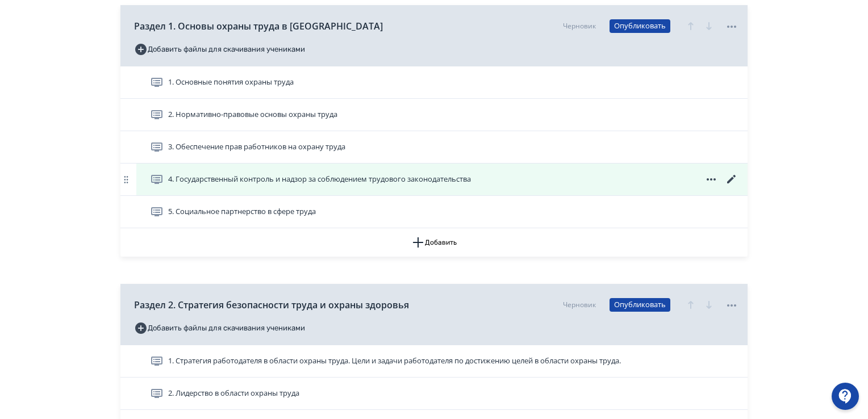 The width and height of the screenshot is (868, 419). I want to click on div: 4. Государственный контроль и надзор за соблюдением трудового законодательства, so click(434, 180).